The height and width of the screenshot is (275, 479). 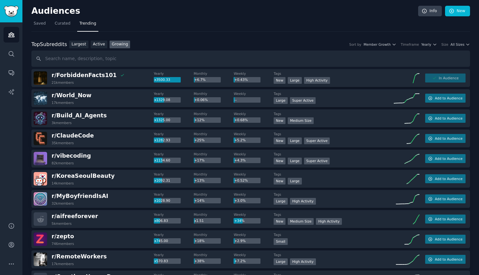 I want to click on span: +25%, so click(x=199, y=140).